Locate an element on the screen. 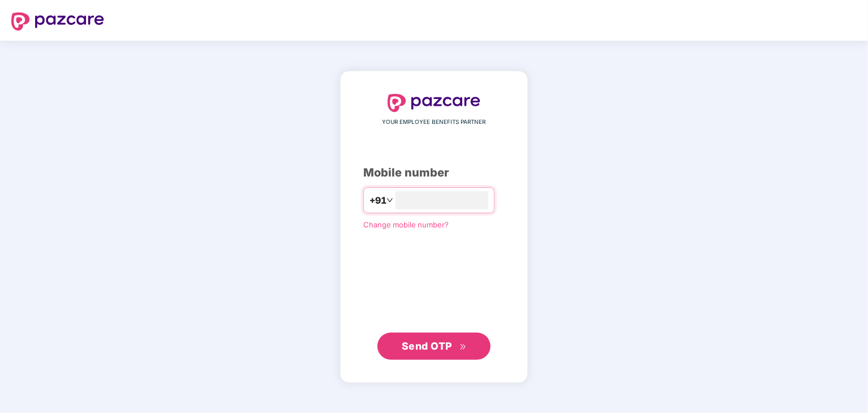 The height and width of the screenshot is (413, 868). span: double-right is located at coordinates (463, 347).